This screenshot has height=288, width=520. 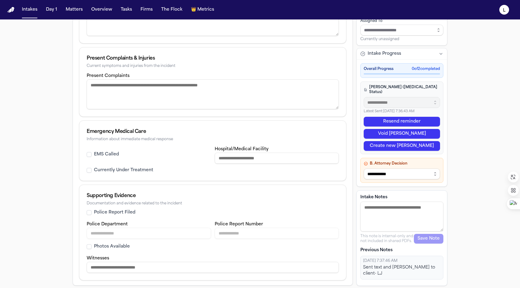 What do you see at coordinates (149, 233) in the screenshot?
I see `input: Police department` at bounding box center [149, 233].